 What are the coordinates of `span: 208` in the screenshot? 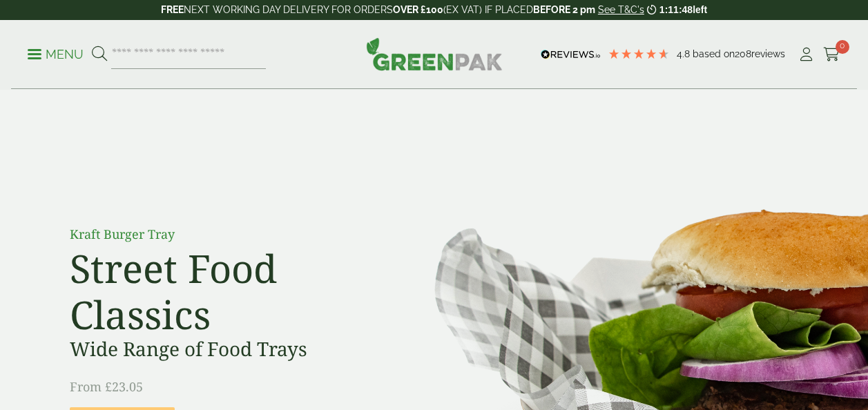 It's located at (743, 54).